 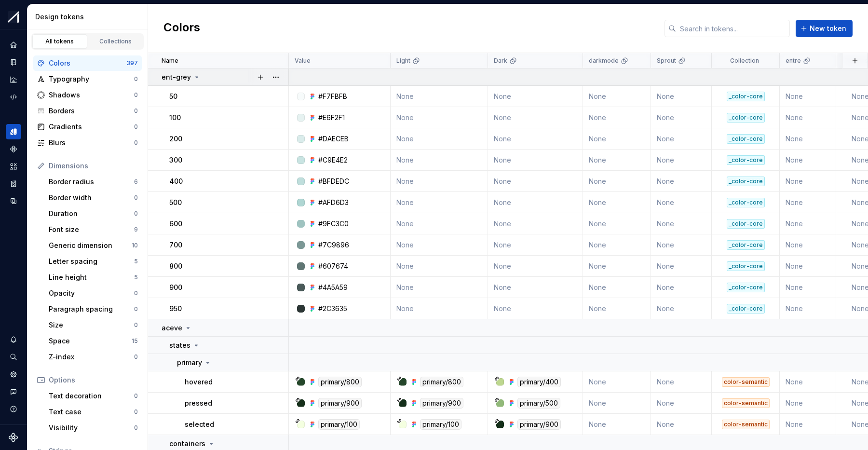 What do you see at coordinates (91, 427) in the screenshot?
I see `div: Visibility` at bounding box center [91, 427].